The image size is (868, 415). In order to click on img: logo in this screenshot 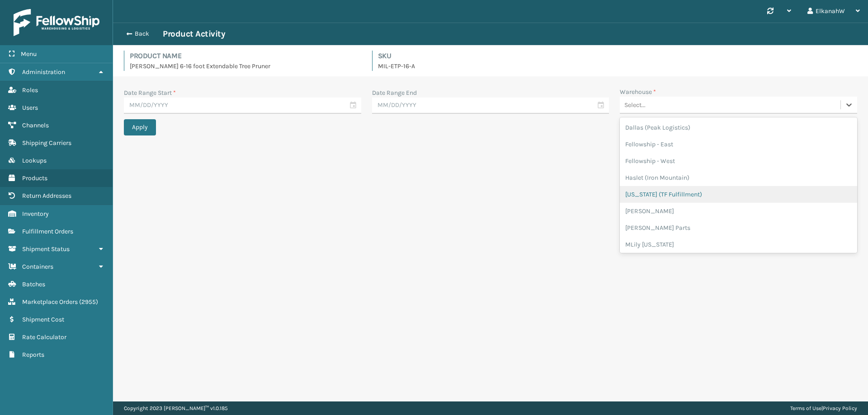, I will do `click(56, 23)`.